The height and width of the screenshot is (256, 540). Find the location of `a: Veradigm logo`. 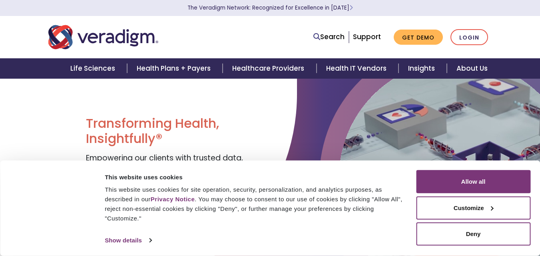

a: Veradigm logo is located at coordinates (103, 37).